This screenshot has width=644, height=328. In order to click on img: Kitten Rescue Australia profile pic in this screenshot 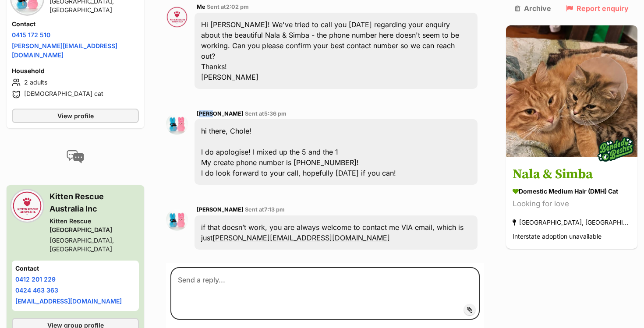, I will do `click(27, 206)`.